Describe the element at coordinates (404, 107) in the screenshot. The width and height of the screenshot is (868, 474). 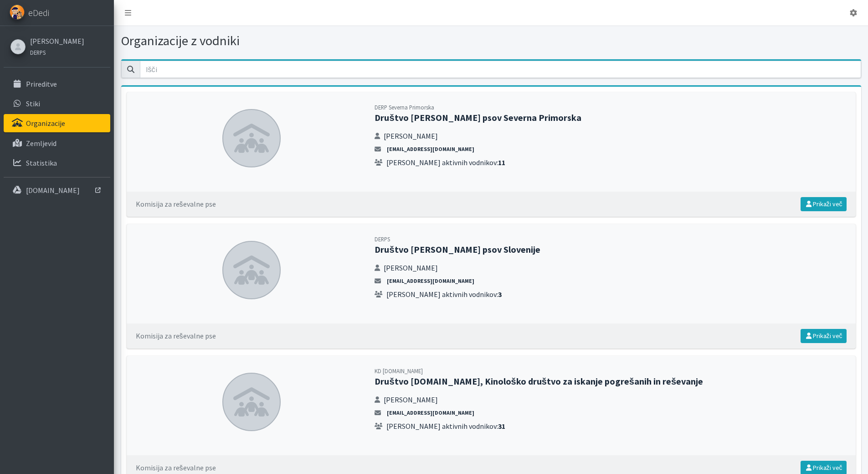
I see `small: DERP Severna Primorska` at that location.